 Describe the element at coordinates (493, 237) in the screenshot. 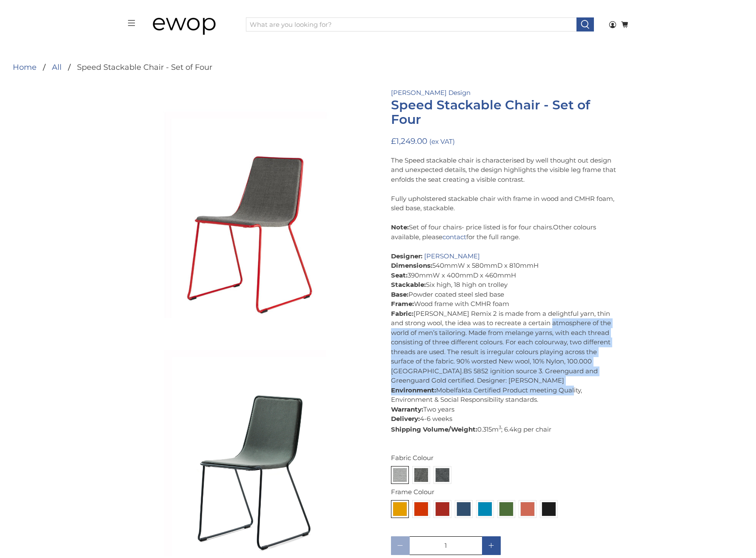

I see `span: for the full range.` at that location.